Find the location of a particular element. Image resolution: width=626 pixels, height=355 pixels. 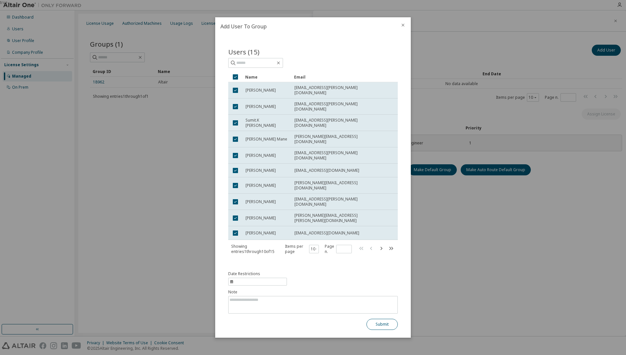

span: Items per page is located at coordinates (302, 249).